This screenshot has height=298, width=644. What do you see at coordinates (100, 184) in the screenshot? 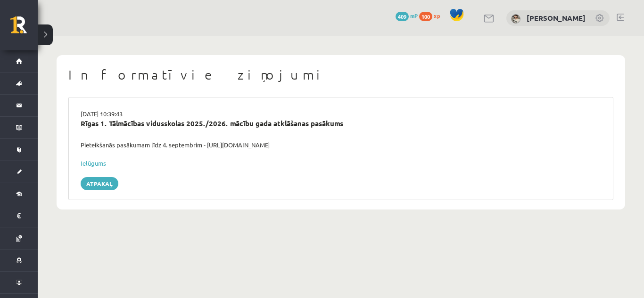
I see `a: Atpakaļ` at bounding box center [100, 184].